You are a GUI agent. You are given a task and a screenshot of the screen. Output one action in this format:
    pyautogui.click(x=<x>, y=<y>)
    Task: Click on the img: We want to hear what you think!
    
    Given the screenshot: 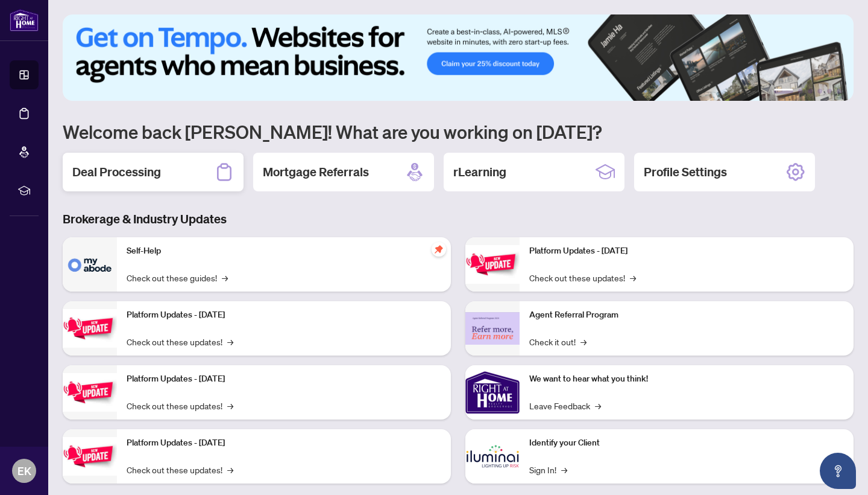 What is the action you would take?
    pyautogui.click(x=493, y=392)
    